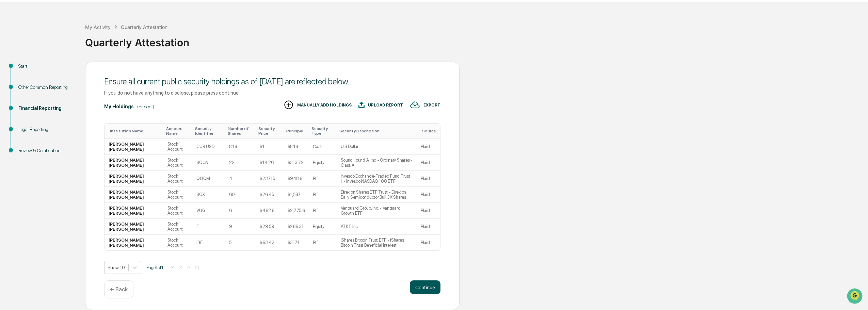  I want to click on td: $317.1, so click(296, 242).